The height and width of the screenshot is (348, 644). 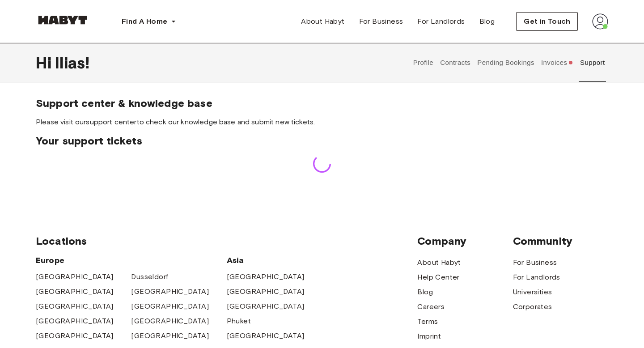 I want to click on span: Company, so click(x=464, y=241).